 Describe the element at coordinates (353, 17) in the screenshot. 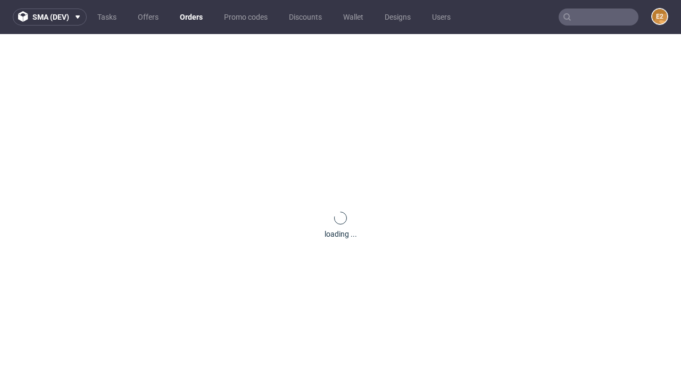

I see `a: Wallet` at that location.